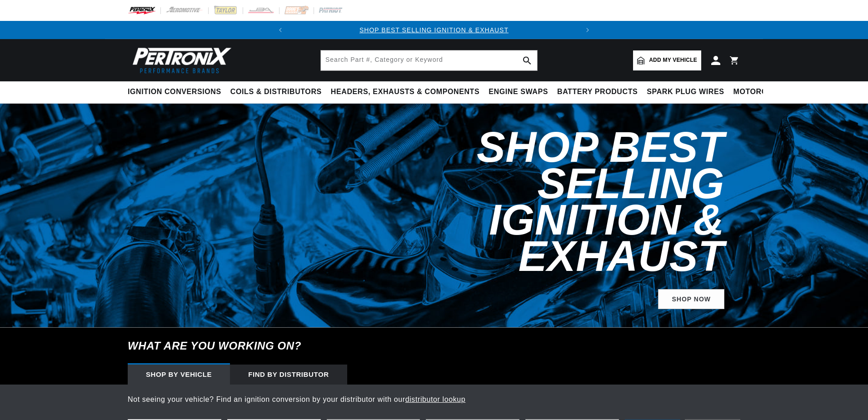 The width and height of the screenshot is (868, 420). Describe the element at coordinates (434, 30) in the screenshot. I see `slideshow-component: Translation missing: en.sections.announcements.announcement_bar` at that location.